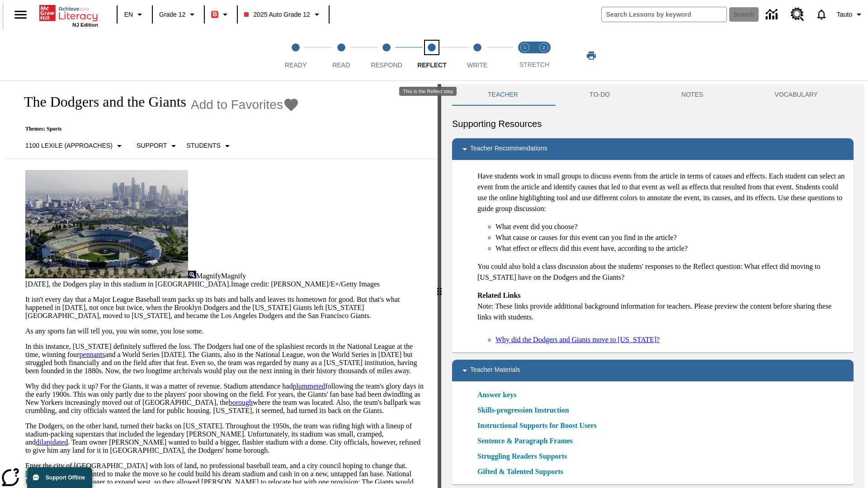 The width and height of the screenshot is (868, 488). What do you see at coordinates (151, 145) in the screenshot?
I see `p: Support` at bounding box center [151, 145].